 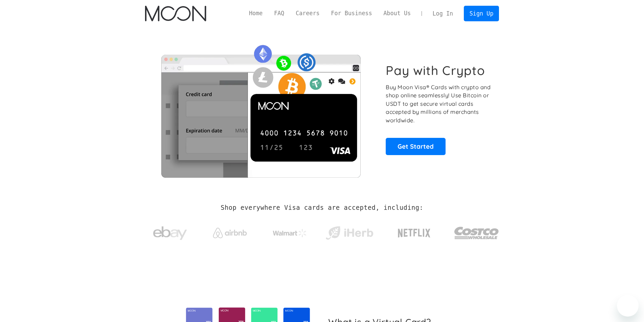 What do you see at coordinates (289, 233) in the screenshot?
I see `img: Walmart` at bounding box center [289, 233].